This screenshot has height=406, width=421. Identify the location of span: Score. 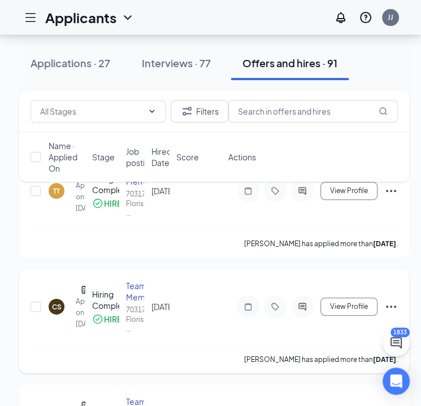
(187, 157).